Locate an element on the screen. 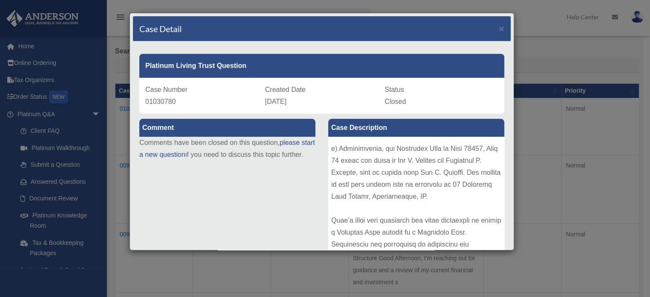 Image resolution: width=650 pixels, height=297 pixels. h4: Case Detail is located at coordinates (160, 29).